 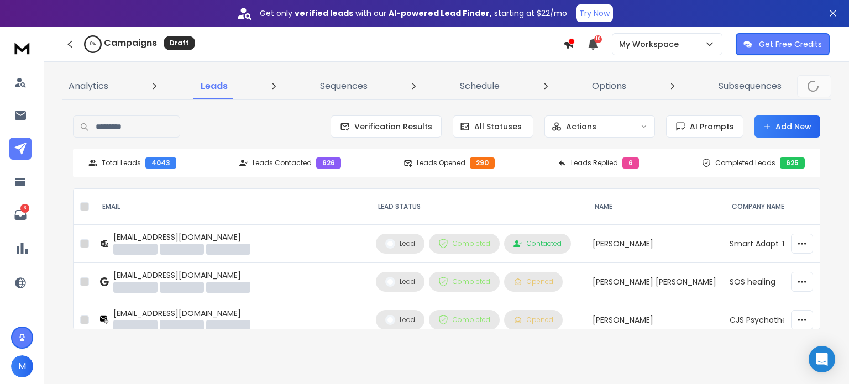 What do you see at coordinates (480, 86) in the screenshot?
I see `p: Schedule` at bounding box center [480, 86].